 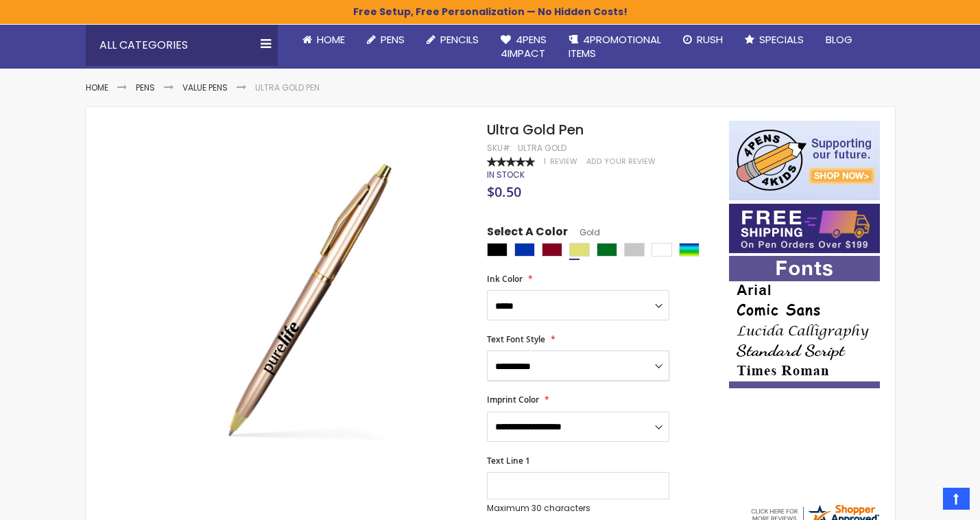 I want to click on span: Rush, so click(x=710, y=39).